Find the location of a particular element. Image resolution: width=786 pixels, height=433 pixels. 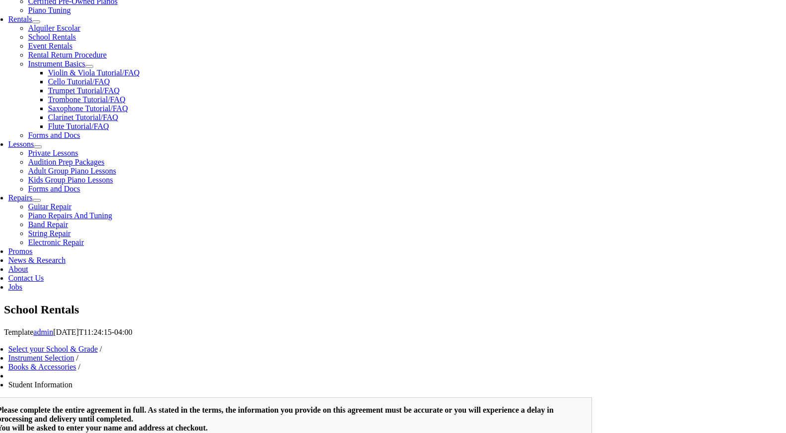

span: Lessons is located at coordinates (21, 144).